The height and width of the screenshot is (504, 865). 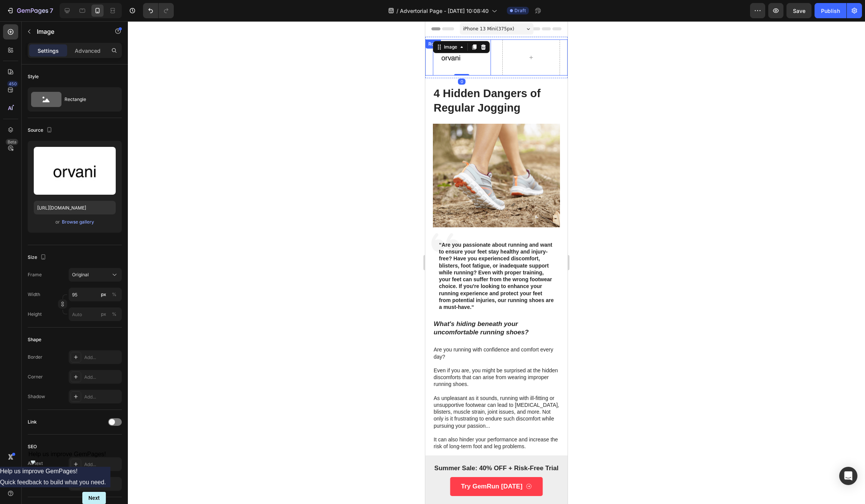 What do you see at coordinates (849, 476) in the screenshot?
I see `div: Open Intercom Messenger` at bounding box center [849, 476].